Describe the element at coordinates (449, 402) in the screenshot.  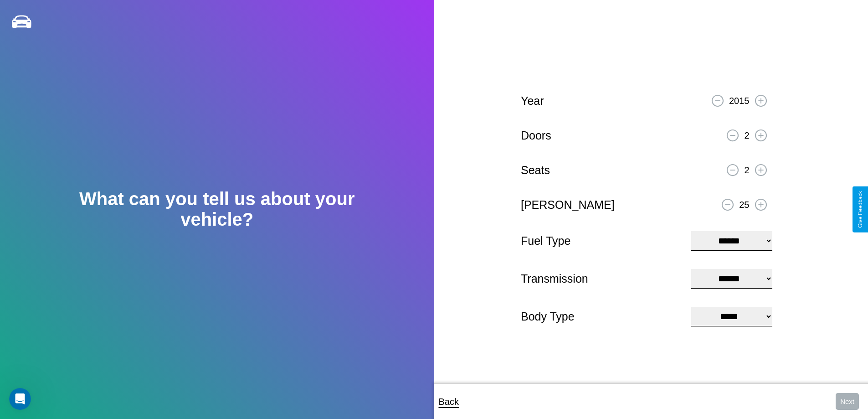
I see `p: Back` at that location.